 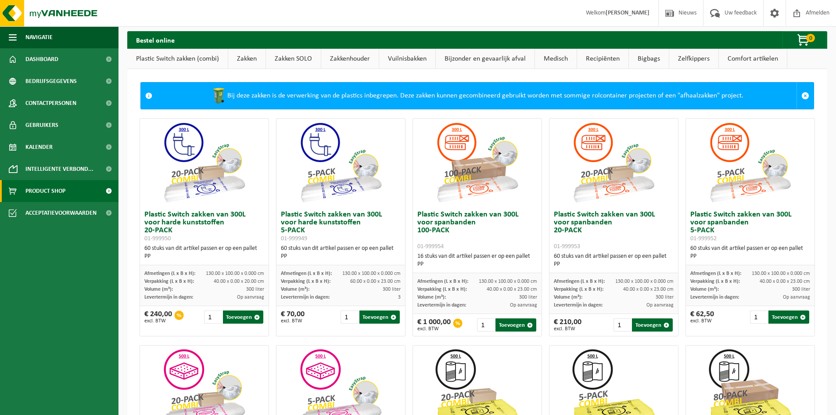 What do you see at coordinates (158, 238) in the screenshot?
I see `span: 01-999950` at bounding box center [158, 238].